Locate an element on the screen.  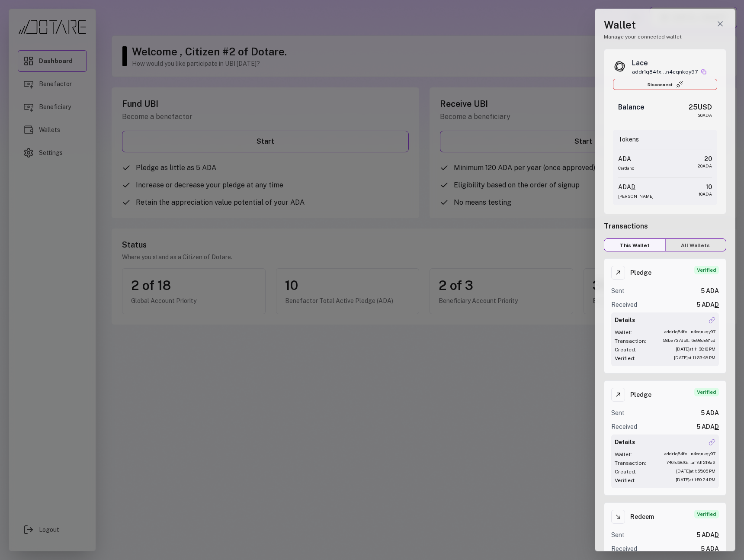
h2: Transactions is located at coordinates (665, 226).